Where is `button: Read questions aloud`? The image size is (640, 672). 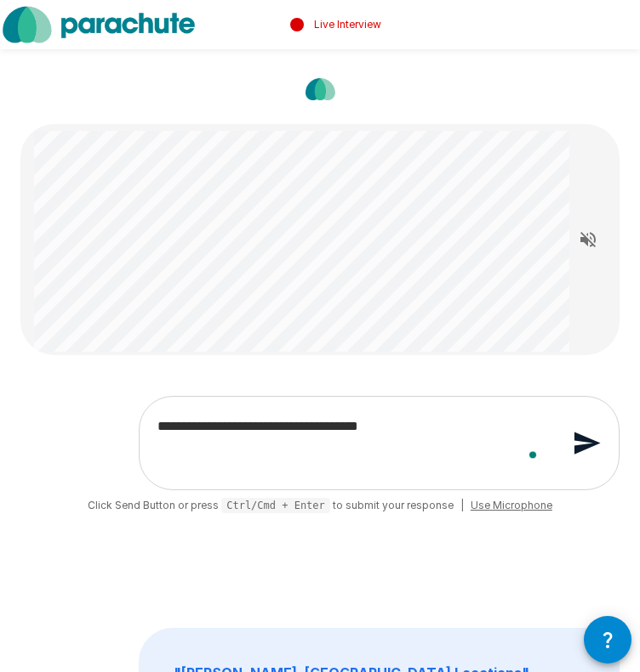
button: Read questions aloud is located at coordinates (588, 240).